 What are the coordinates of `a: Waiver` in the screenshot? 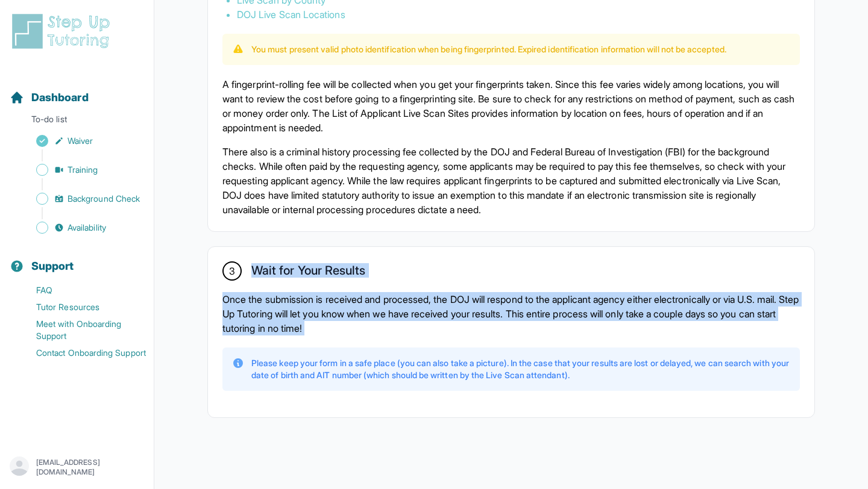 It's located at (81, 141).